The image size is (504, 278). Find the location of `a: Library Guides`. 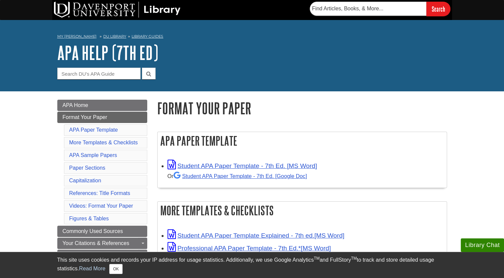

a: Library Guides is located at coordinates (147, 36).